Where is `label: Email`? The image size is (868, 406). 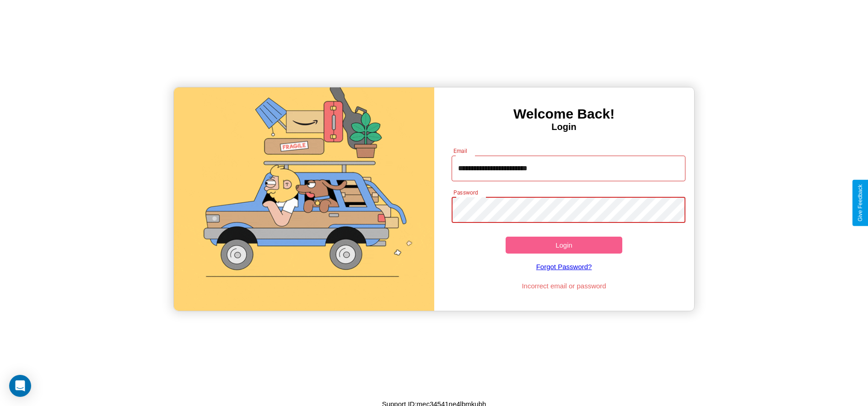
label: Email is located at coordinates (460, 150).